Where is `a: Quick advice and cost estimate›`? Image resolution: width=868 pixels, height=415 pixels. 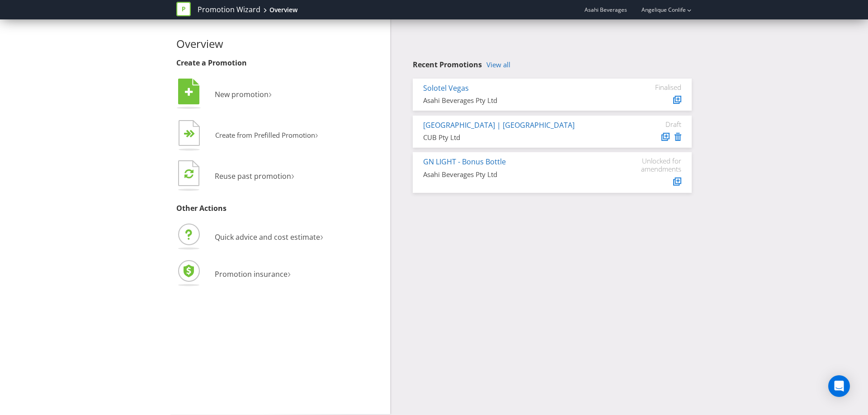
a: Quick advice and cost estimate› is located at coordinates (250, 237).